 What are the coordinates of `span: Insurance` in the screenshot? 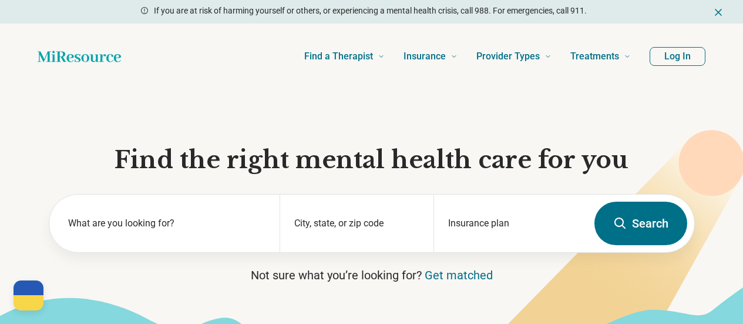 It's located at (425, 56).